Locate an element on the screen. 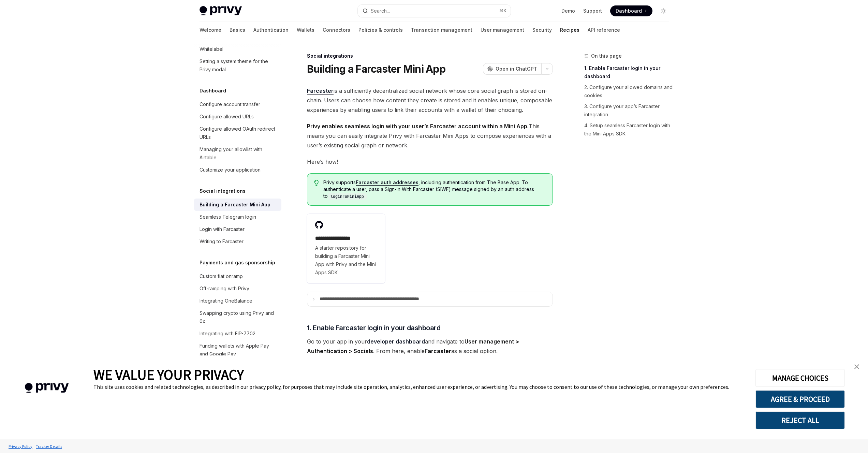 This screenshot has height=453, width=868. a: close banner is located at coordinates (857, 367).